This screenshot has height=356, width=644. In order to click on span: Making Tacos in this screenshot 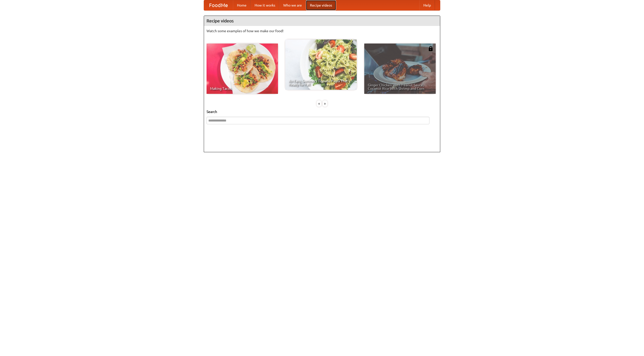, I will do `click(242, 89)`.